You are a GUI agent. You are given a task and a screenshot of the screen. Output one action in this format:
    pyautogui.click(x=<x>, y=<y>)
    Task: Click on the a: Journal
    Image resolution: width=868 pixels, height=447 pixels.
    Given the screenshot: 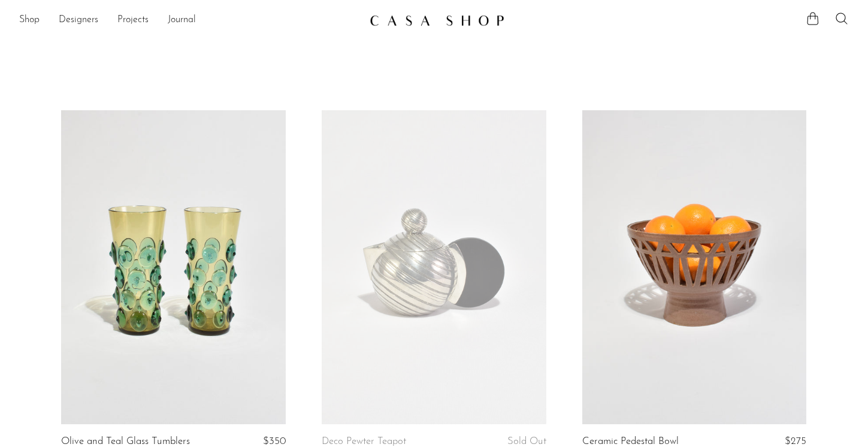 What is the action you would take?
    pyautogui.click(x=181, y=21)
    